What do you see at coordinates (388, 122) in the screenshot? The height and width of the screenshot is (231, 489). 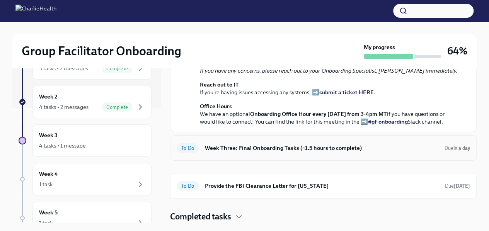 I see `a: #gf-onboarding` at bounding box center [388, 122].